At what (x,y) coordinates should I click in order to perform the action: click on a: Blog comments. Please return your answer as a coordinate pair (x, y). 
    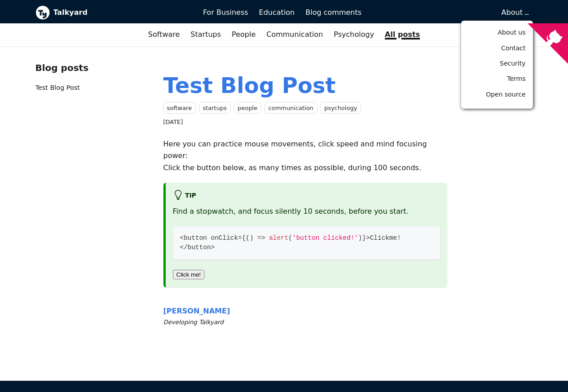
    Looking at the image, I should click on (333, 12).